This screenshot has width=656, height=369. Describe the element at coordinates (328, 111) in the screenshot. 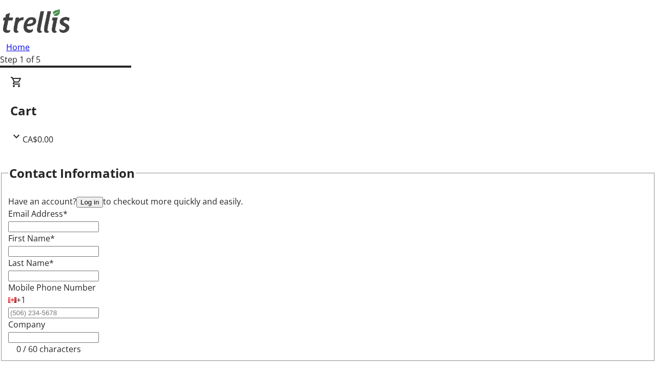

I see `div: CartCA$0.00` at that location.